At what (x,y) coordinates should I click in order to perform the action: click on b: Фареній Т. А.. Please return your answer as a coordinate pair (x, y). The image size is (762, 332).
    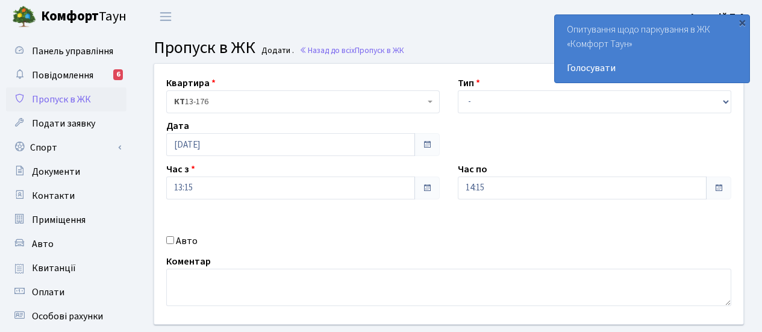
    Looking at the image, I should click on (718, 17).